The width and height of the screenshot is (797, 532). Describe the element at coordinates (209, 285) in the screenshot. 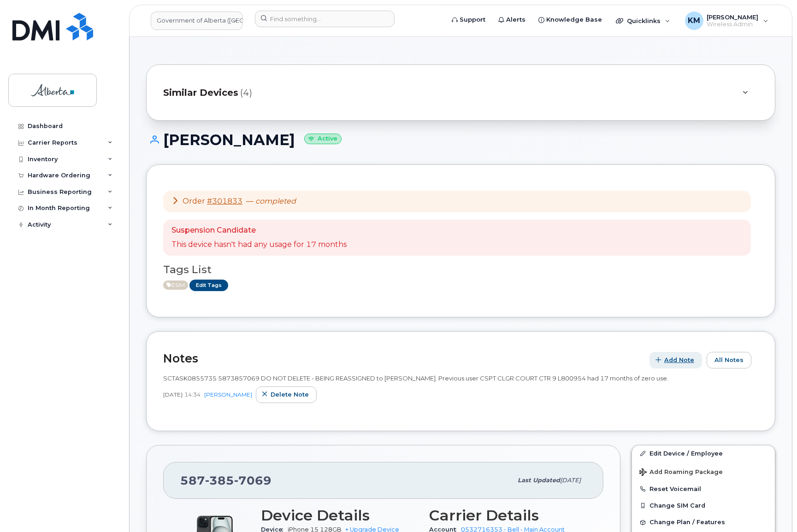

I see `a: Edit Tags` at that location.